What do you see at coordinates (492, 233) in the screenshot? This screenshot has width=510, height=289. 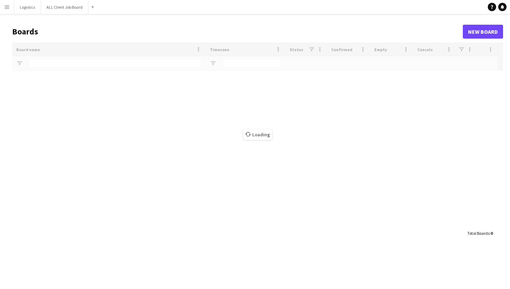 I see `span: 0` at bounding box center [492, 233].